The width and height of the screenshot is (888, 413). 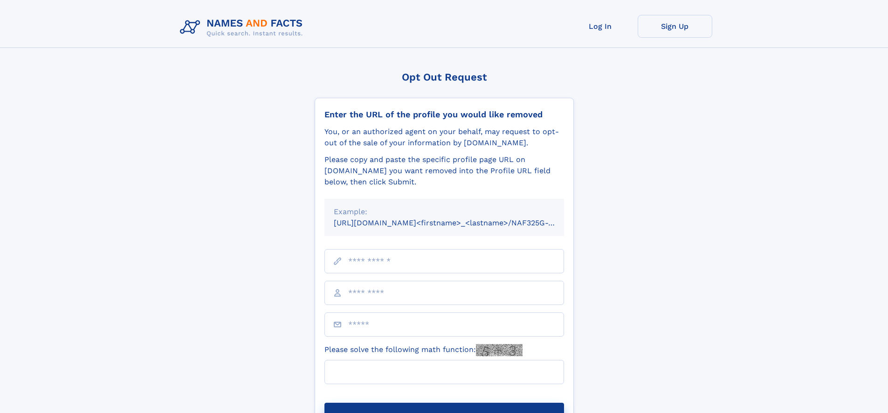 What do you see at coordinates (675, 26) in the screenshot?
I see `a: Sign Up` at bounding box center [675, 26].